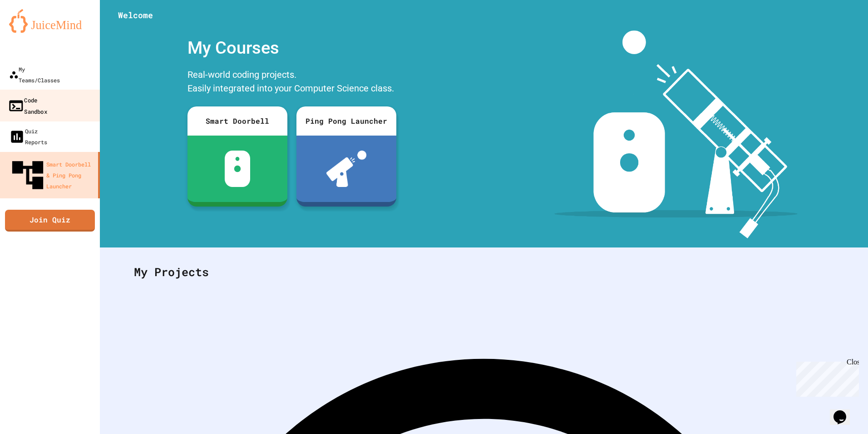 Image resolution: width=868 pixels, height=434 pixels. Describe the element at coordinates (238, 121) in the screenshot. I see `div: Smart Doorbell` at that location.